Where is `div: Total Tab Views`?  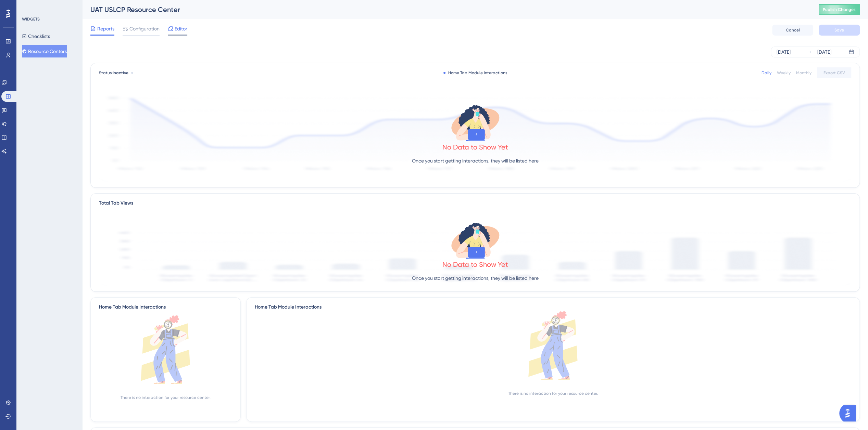
div: Total Tab Views is located at coordinates (116, 204).